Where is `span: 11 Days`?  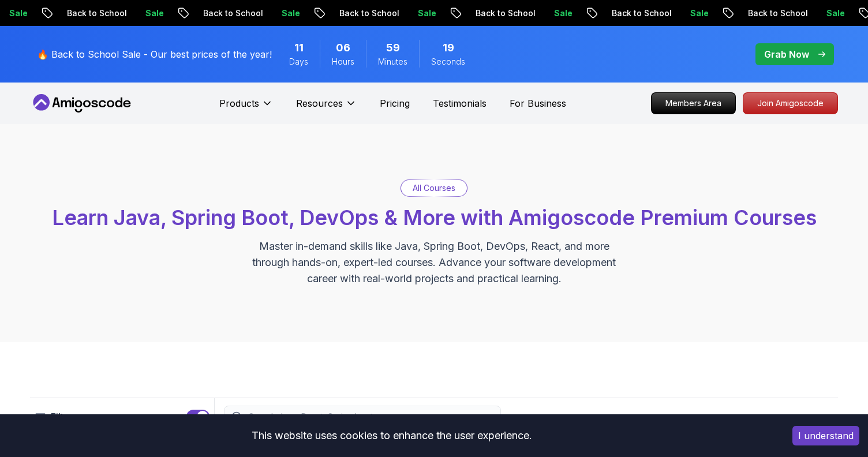 span: 11 Days is located at coordinates (299, 48).